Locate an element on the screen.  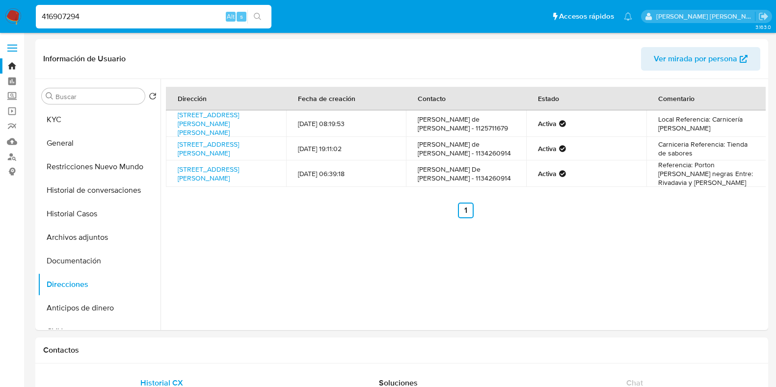
span: Ver mirada por persona is located at coordinates (695, 59).